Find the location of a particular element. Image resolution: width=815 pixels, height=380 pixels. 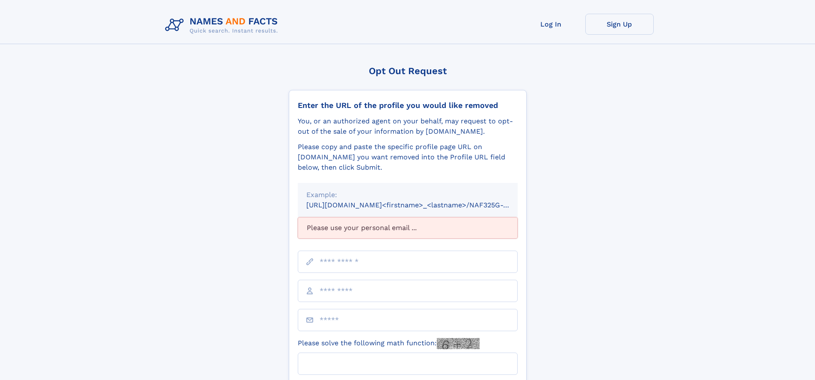

div: Please use your personal email ... is located at coordinates (408, 228).